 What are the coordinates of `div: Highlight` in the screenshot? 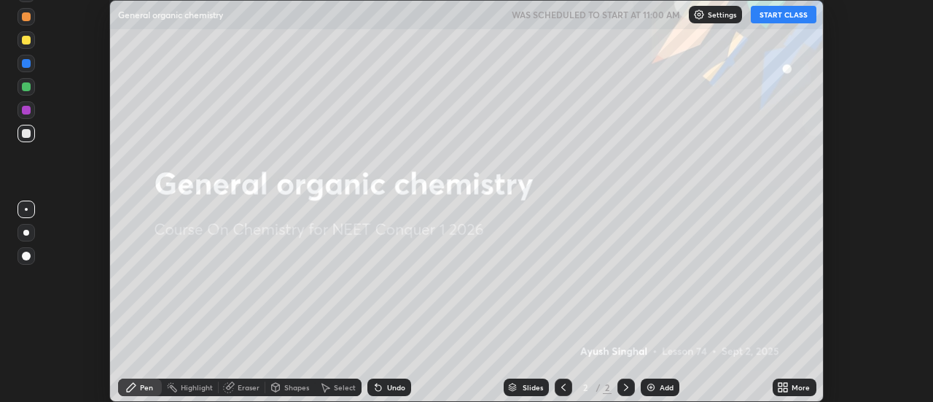 It's located at (197, 387).